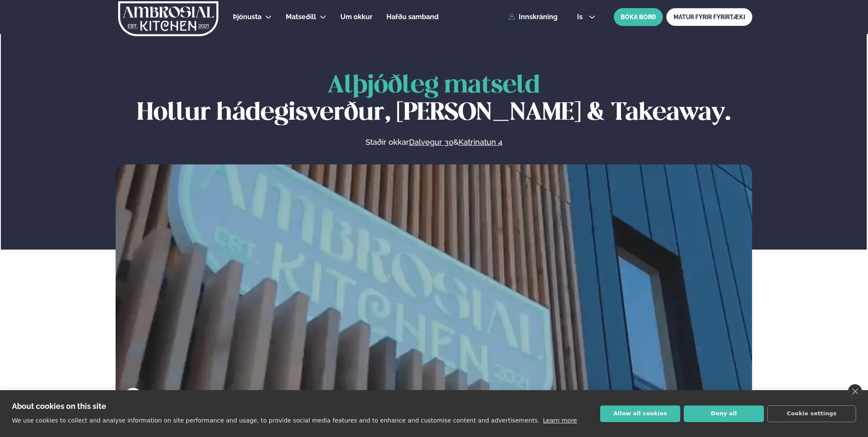 This screenshot has width=868, height=437. I want to click on a: Innskráning, so click(533, 17).